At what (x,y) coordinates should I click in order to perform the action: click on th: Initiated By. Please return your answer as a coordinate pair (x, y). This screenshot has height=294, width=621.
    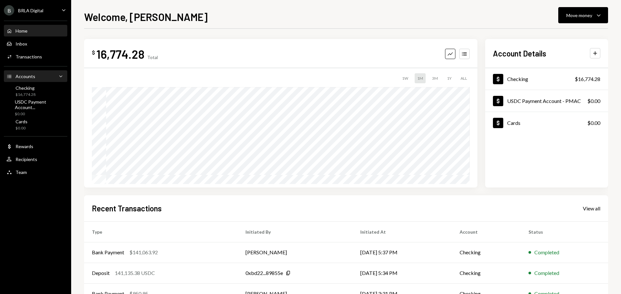
    Looking at the image, I should click on (295, 232).